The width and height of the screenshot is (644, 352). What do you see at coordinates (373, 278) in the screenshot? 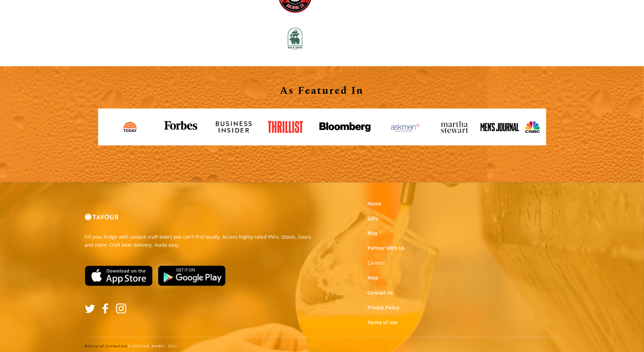
I see `a: Help` at bounding box center [373, 278].